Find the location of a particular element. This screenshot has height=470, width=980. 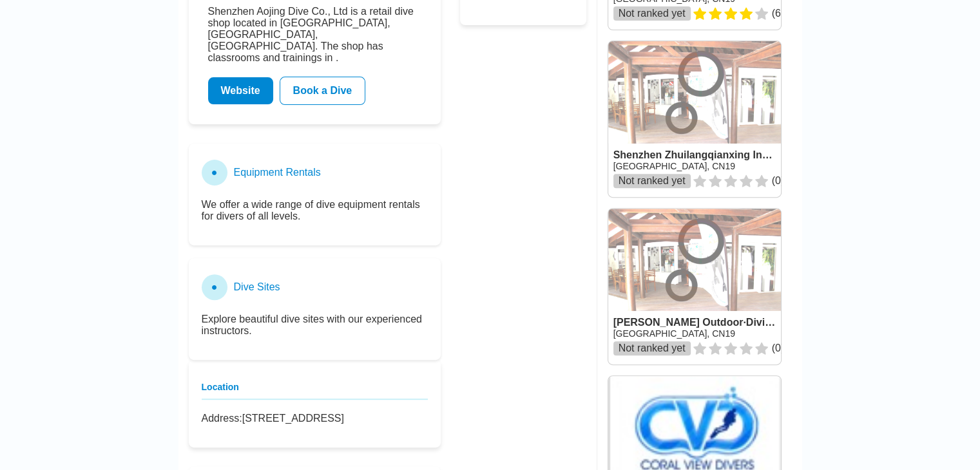

strong: Address: is located at coordinates (221, 418).